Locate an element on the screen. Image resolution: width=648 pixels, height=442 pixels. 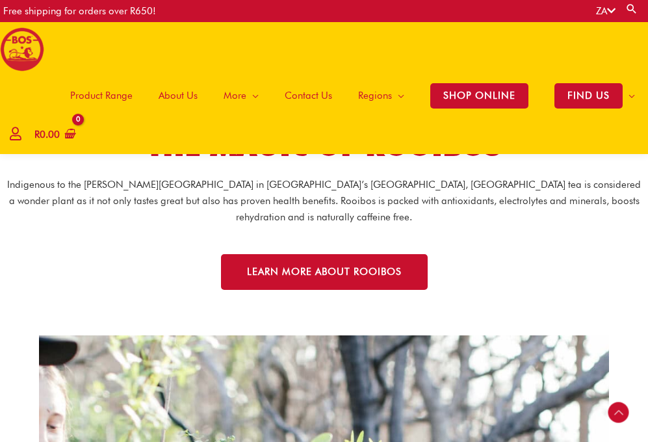
span: LEARN MORE ABOUT ROOIBOS is located at coordinates (325, 272).